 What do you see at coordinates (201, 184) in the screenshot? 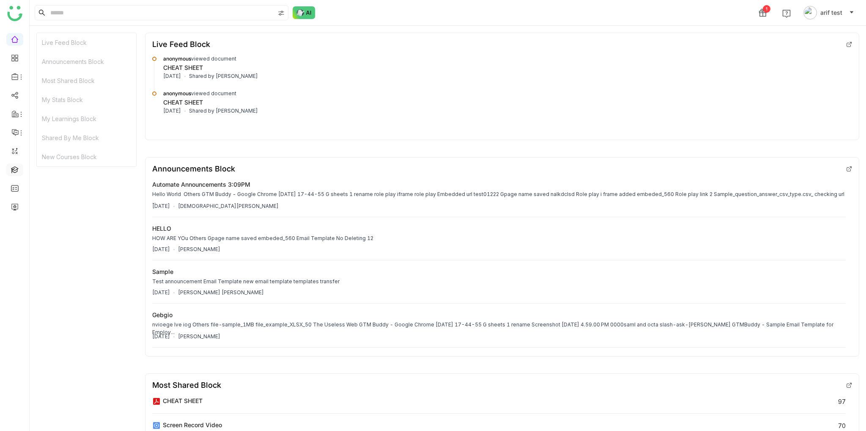
I see `div: Automate Announcements 3:09PM` at bounding box center [201, 184].